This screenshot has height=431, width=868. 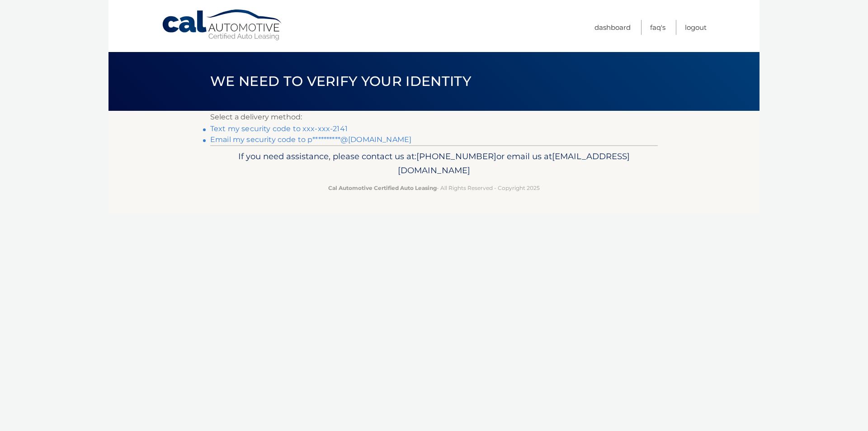 I want to click on span: We need to verify your identity, so click(x=340, y=81).